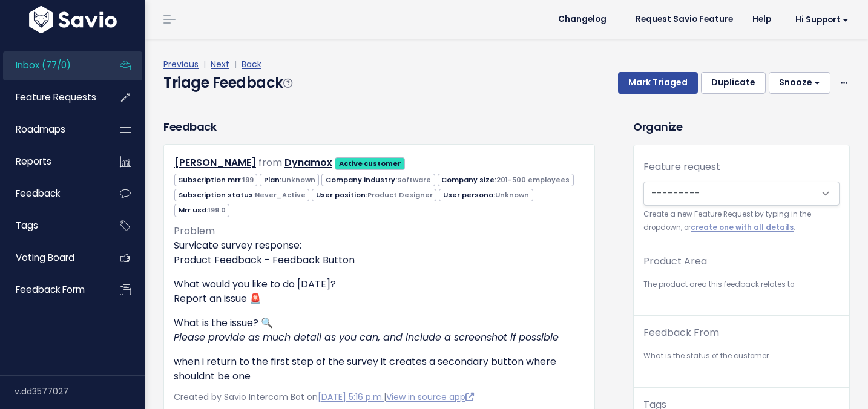  I want to click on a: Feedback, so click(51, 194).